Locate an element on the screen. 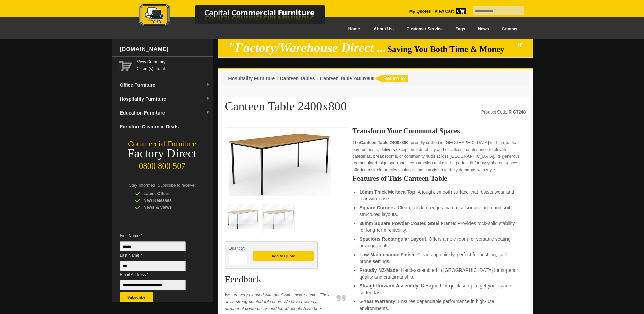  strong: Square Corners is located at coordinates (377, 208).